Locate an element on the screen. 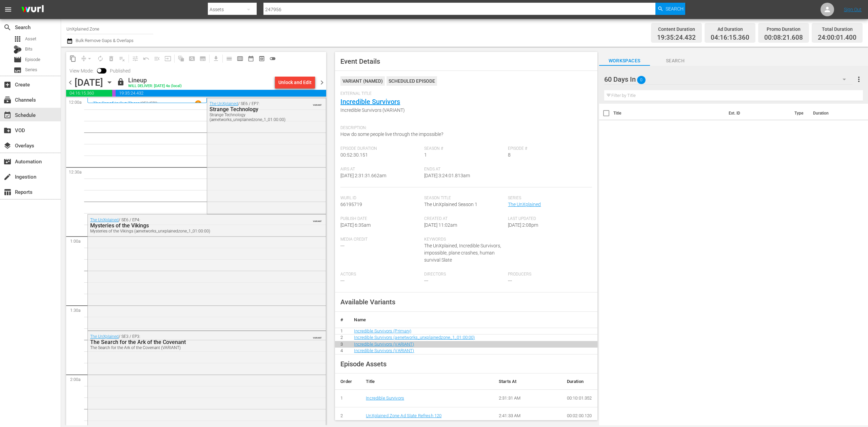 The width and height of the screenshot is (868, 427). p: SE3 / is located at coordinates (146, 103).